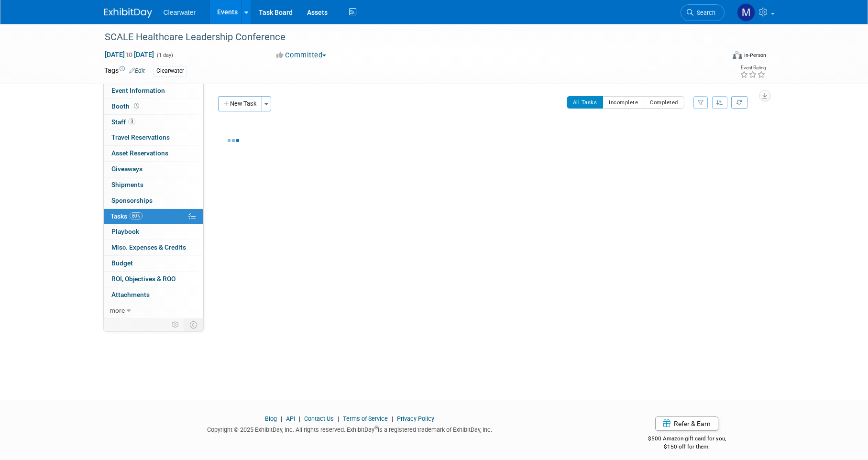 The height and width of the screenshot is (460, 868). I want to click on div: Clearwater, so click(170, 71).